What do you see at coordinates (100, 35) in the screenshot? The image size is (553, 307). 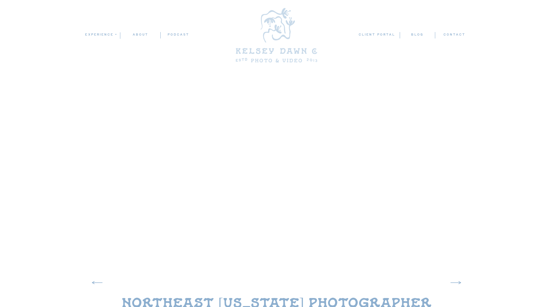 I see `a: experience` at bounding box center [100, 35].